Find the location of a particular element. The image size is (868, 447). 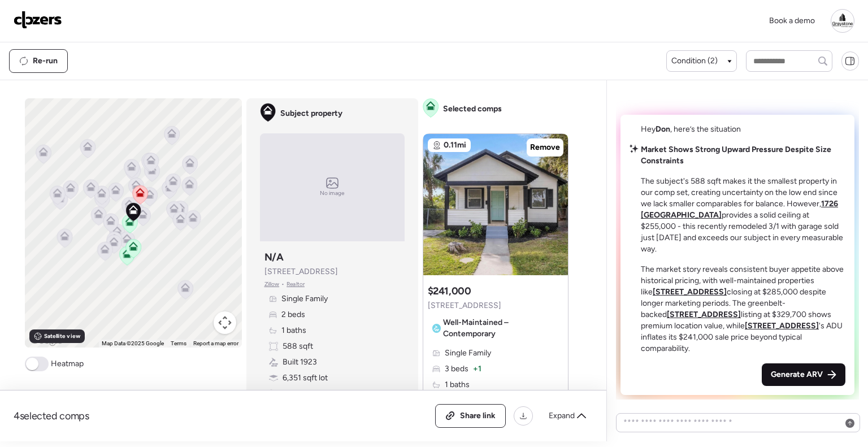

a: Terms (opens in new tab) is located at coordinates (179, 343).